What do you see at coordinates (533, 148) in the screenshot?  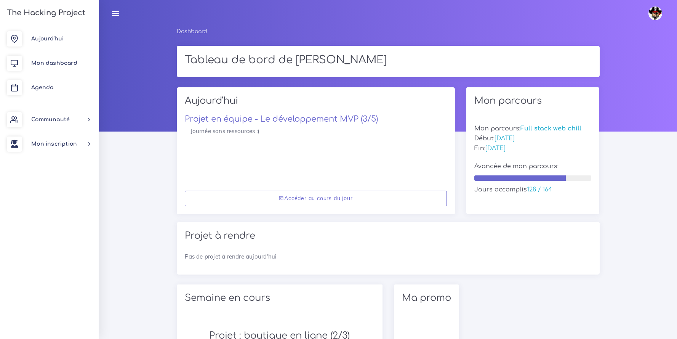 I see `h5: Fin:` at bounding box center [533, 148].